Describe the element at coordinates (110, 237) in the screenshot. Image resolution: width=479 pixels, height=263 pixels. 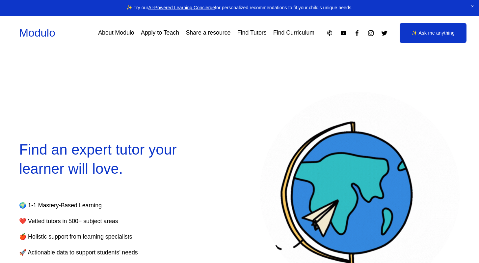
I see `p: 🍎 Holistic support from learning specialists` at that location.